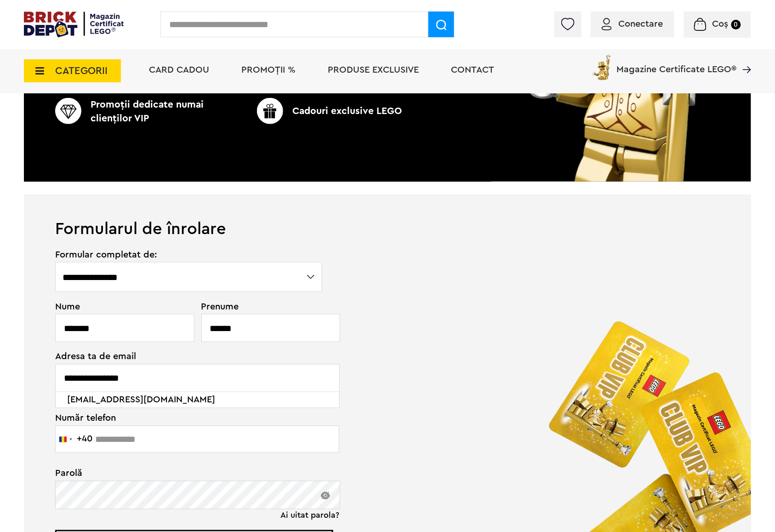 This screenshot has height=532, width=775. What do you see at coordinates (388, 216) in the screenshot?
I see `h1: Formularul de înrolare` at bounding box center [388, 216].